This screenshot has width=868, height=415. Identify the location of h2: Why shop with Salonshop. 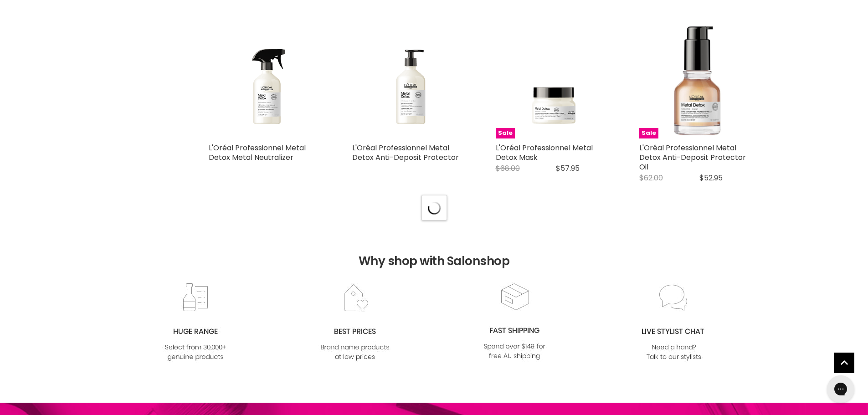
(434, 250).